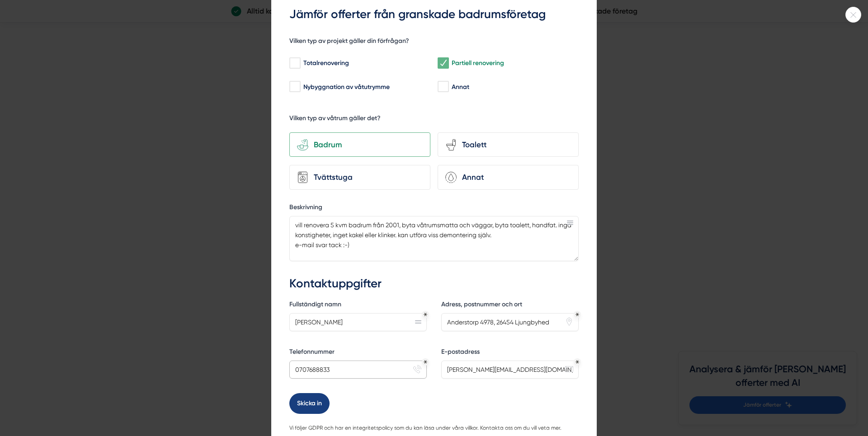 The height and width of the screenshot is (436, 868). I want to click on input: Partiell renovering, so click(443, 64).